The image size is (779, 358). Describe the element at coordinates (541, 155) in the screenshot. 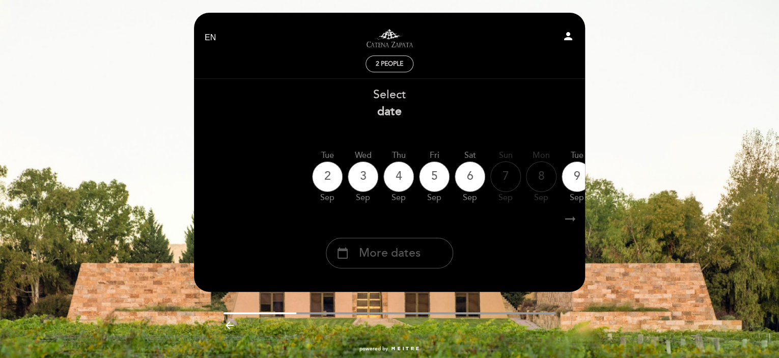

I see `div: Mon` at that location.